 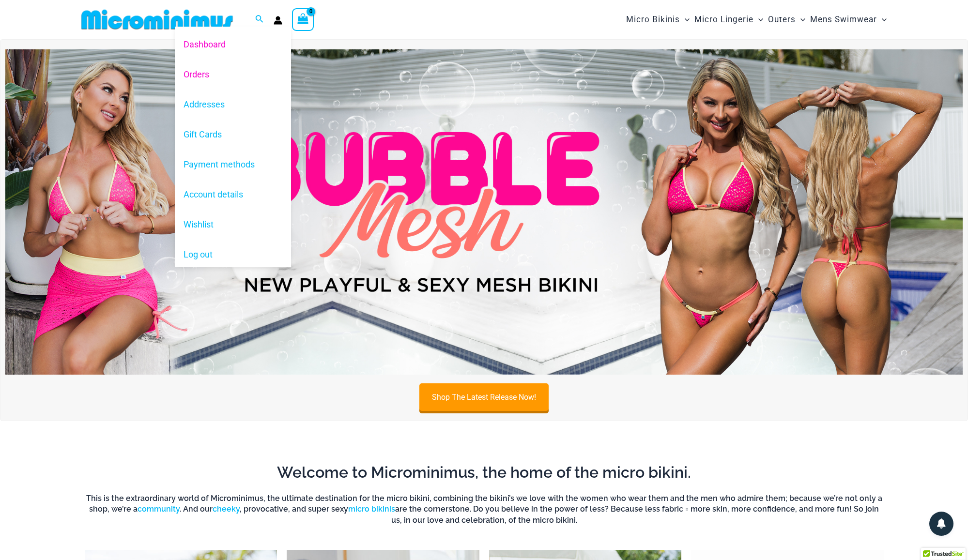 I want to click on a: Search icon link, so click(x=260, y=19).